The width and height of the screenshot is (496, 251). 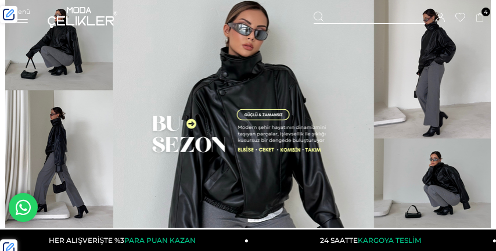 I want to click on span: KARGOYA TESLİM, so click(x=390, y=240).